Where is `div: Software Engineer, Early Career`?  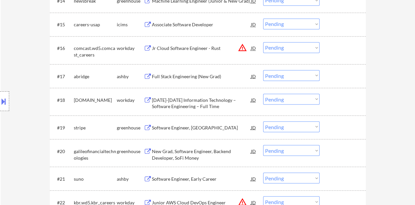
div: Software Engineer, Early Career is located at coordinates (202, 179).